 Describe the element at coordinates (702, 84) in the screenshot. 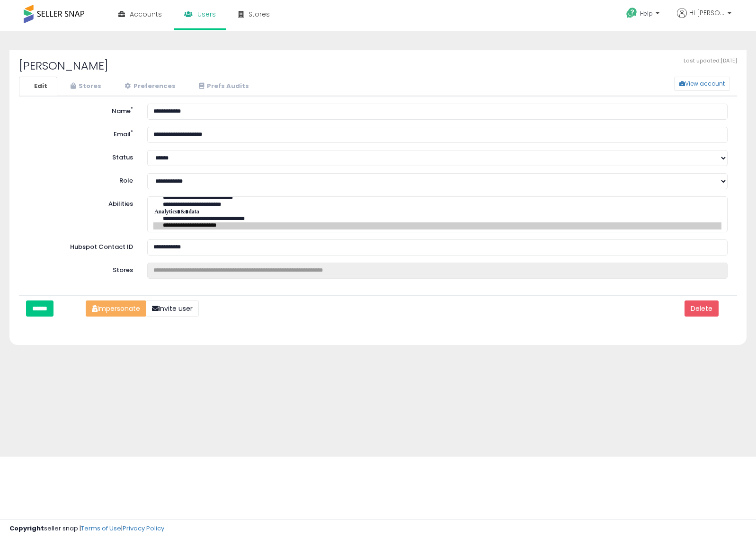

I see `button: View account` at that location.